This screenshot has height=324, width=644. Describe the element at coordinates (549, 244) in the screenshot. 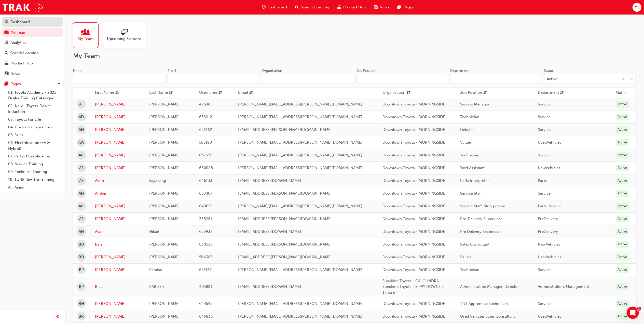

I see `span: NewVehicles` at that location.